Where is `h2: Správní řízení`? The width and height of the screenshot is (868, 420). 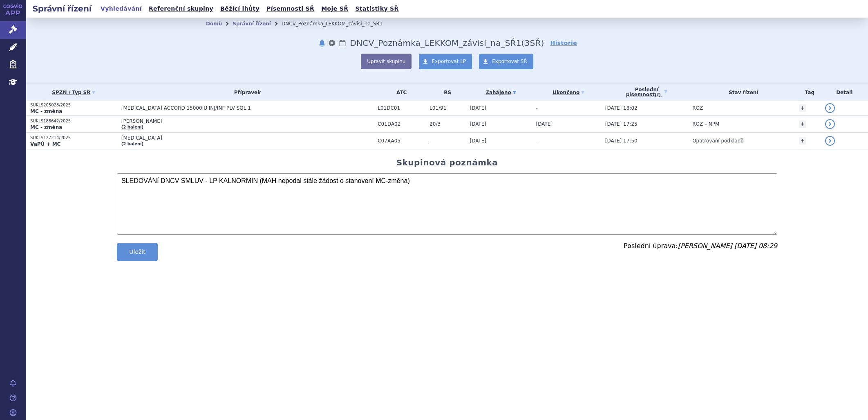
h2: Správní řízení is located at coordinates (62, 9).